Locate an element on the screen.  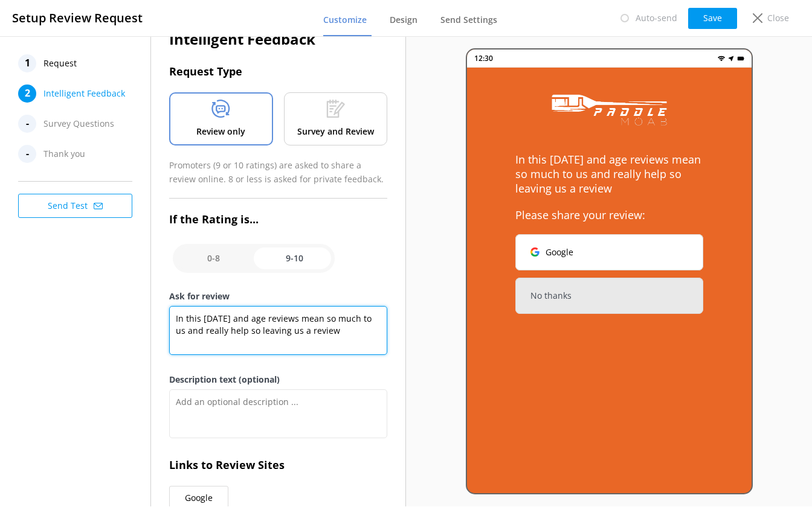
button: Google is located at coordinates (609, 252).